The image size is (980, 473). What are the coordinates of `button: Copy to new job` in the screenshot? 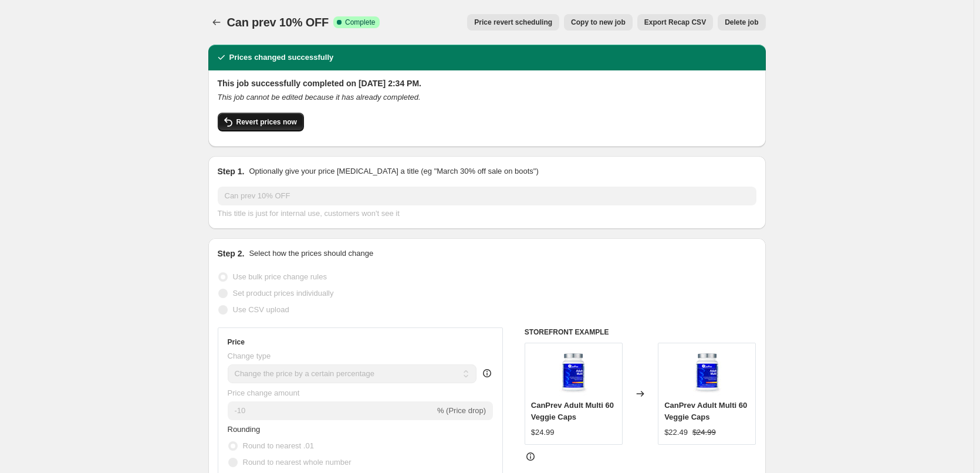 It's located at (598, 22).